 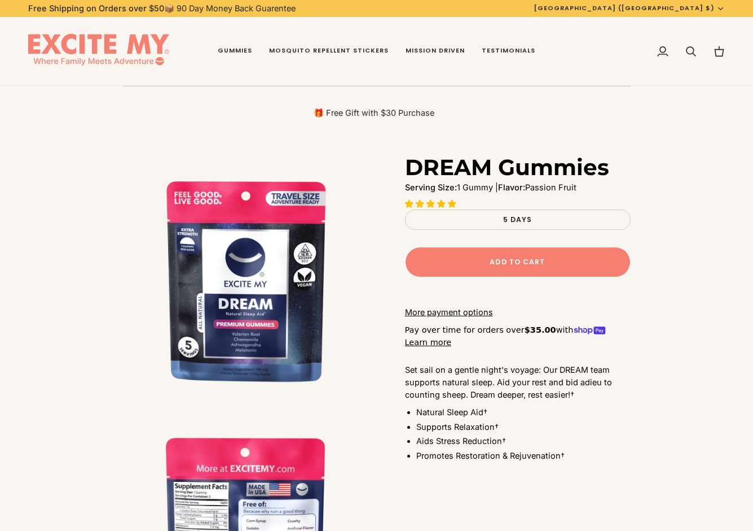 I want to click on span: Mosquito Repellent Stickers, so click(x=329, y=51).